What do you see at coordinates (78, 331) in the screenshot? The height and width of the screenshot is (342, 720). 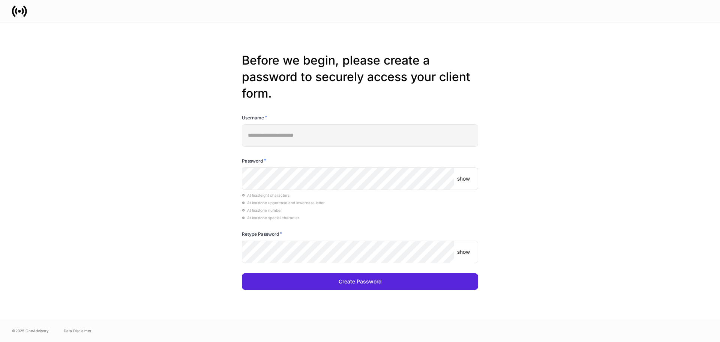 I see `a: Data Disclaimer` at bounding box center [78, 331].